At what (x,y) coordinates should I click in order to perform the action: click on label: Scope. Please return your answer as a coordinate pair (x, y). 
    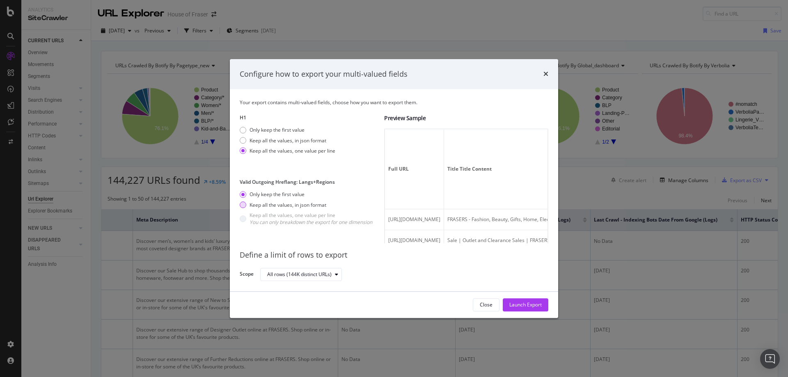
    Looking at the image, I should click on (247, 275).